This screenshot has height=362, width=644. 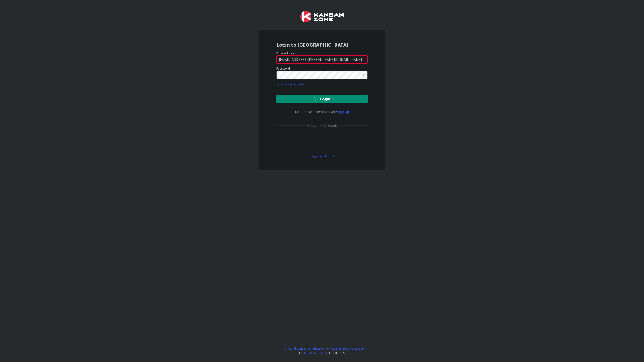 I want to click on div: © LLC 2017- 2025 ., so click(x=322, y=353).